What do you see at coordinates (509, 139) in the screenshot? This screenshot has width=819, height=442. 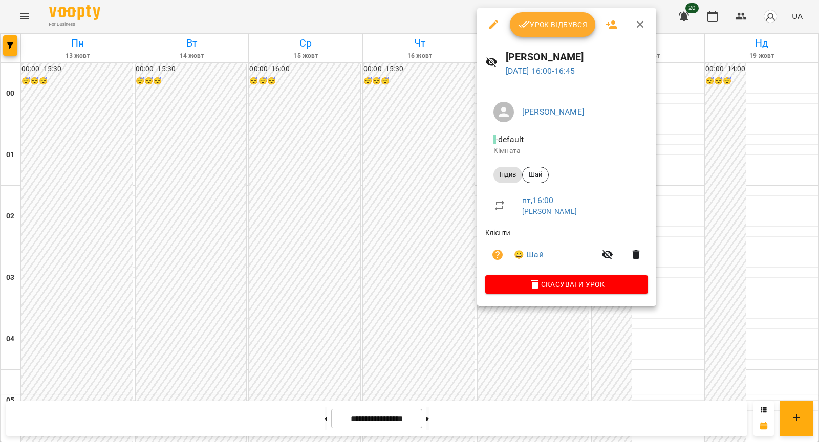 I see `span: - default` at bounding box center [509, 139].